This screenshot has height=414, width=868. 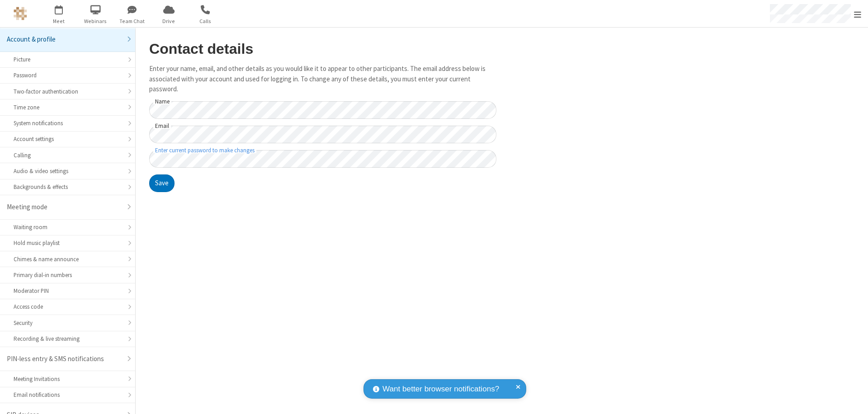 I want to click on div: Time zone, so click(x=67, y=107).